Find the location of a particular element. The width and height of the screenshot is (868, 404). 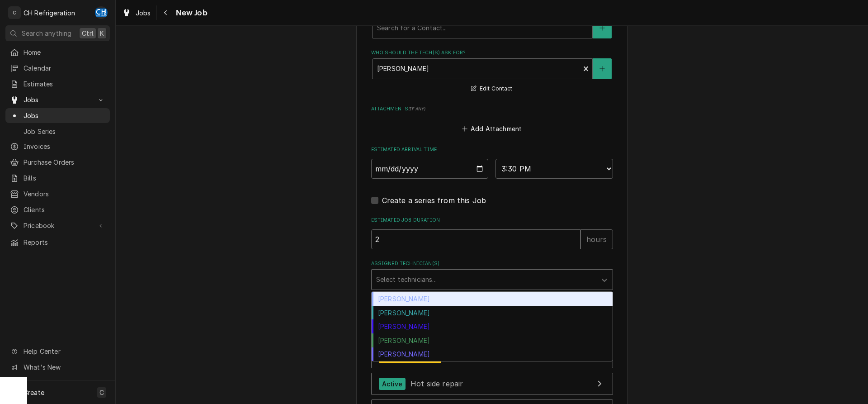

a: Go to Help Center is located at coordinates (57, 351).